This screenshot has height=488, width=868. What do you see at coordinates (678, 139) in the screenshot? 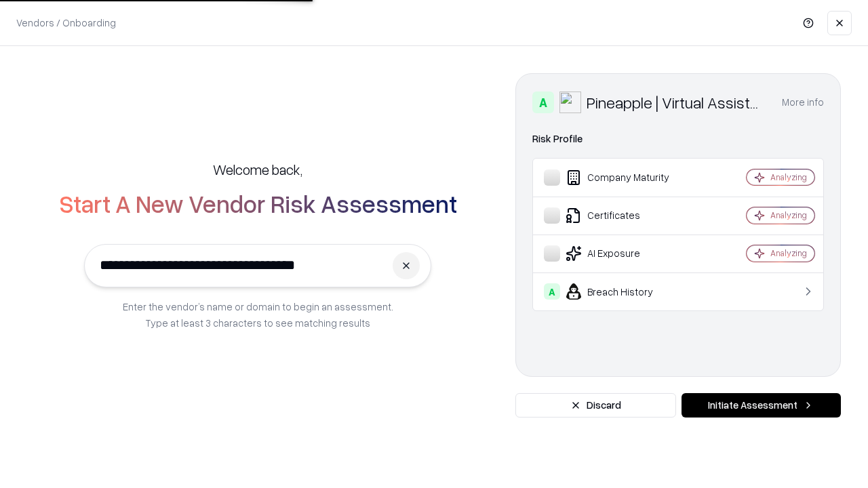
I see `div: Risk Profile` at bounding box center [678, 139].